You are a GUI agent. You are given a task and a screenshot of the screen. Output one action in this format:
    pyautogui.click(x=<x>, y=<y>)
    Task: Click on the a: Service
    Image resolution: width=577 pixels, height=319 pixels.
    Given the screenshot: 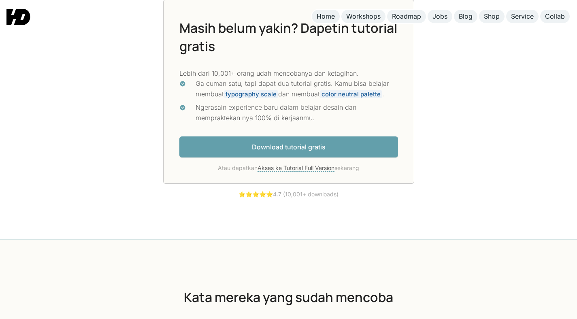 What is the action you would take?
    pyautogui.click(x=522, y=16)
    